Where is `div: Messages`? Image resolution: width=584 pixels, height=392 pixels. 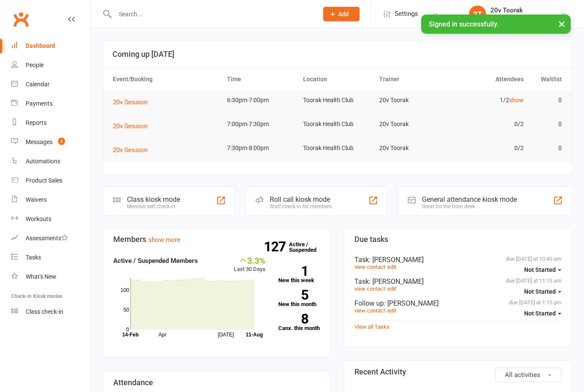 div: Messages is located at coordinates (39, 142).